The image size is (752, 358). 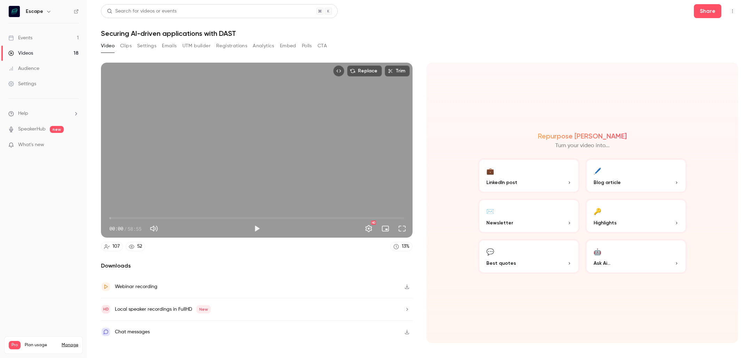 What do you see at coordinates (582, 146) in the screenshot?
I see `p: Turn your video into...` at bounding box center [582, 146].